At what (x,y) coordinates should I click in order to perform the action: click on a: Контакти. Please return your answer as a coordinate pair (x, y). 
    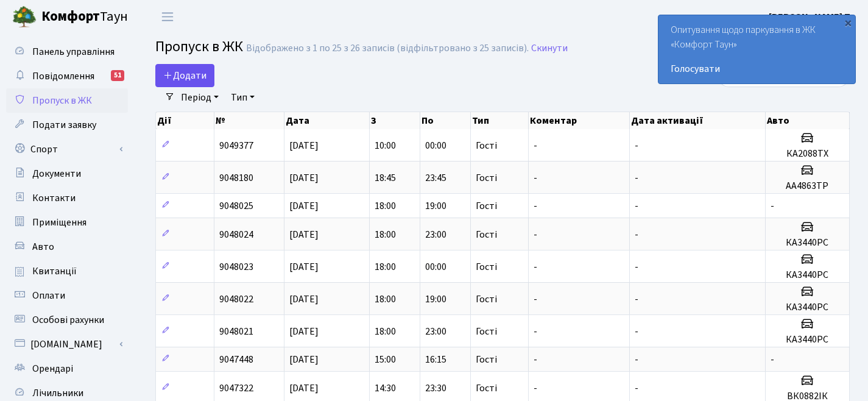
    Looking at the image, I should click on (67, 198).